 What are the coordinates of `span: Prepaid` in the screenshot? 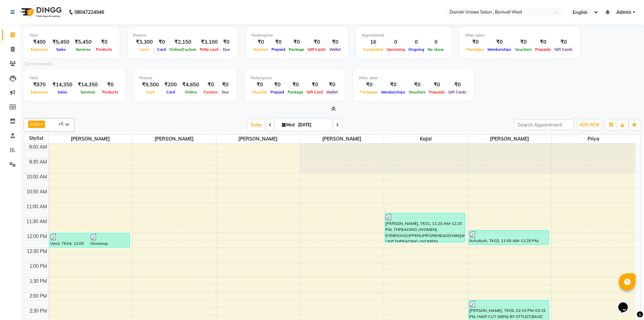 It's located at (278, 49).